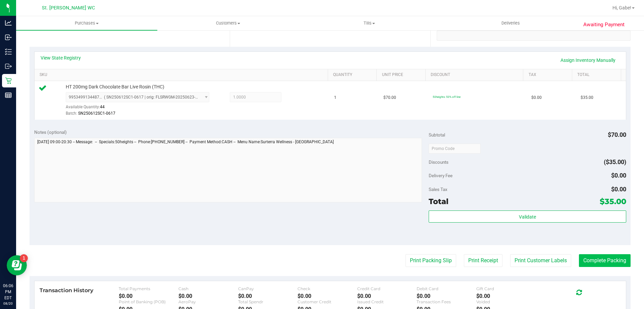 The image size is (644, 309). I want to click on span: ($35.00), so click(615, 162).